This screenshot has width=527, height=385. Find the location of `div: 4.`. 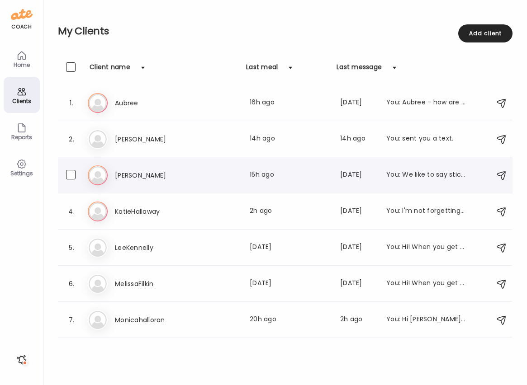

div: 4. is located at coordinates (71, 212).